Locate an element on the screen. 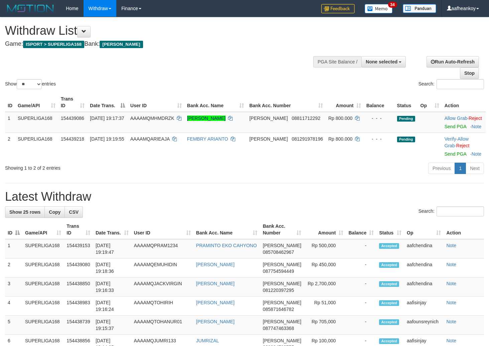  td: 5 is located at coordinates (14, 325).